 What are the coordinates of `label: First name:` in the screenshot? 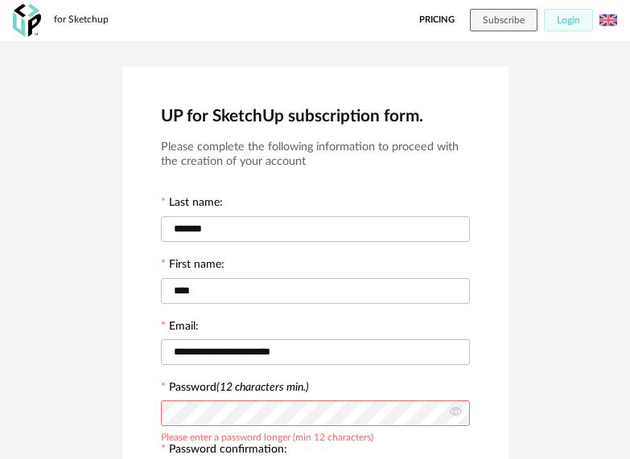 It's located at (192, 266).